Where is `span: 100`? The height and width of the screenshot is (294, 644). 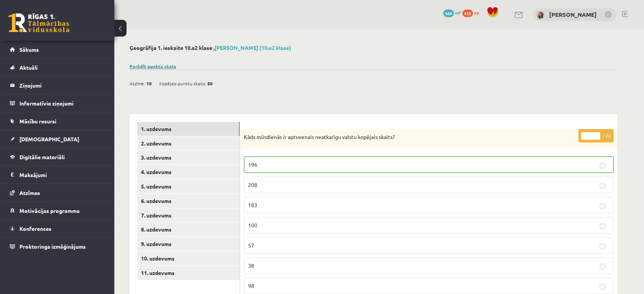 span: 100 is located at coordinates (252, 225).